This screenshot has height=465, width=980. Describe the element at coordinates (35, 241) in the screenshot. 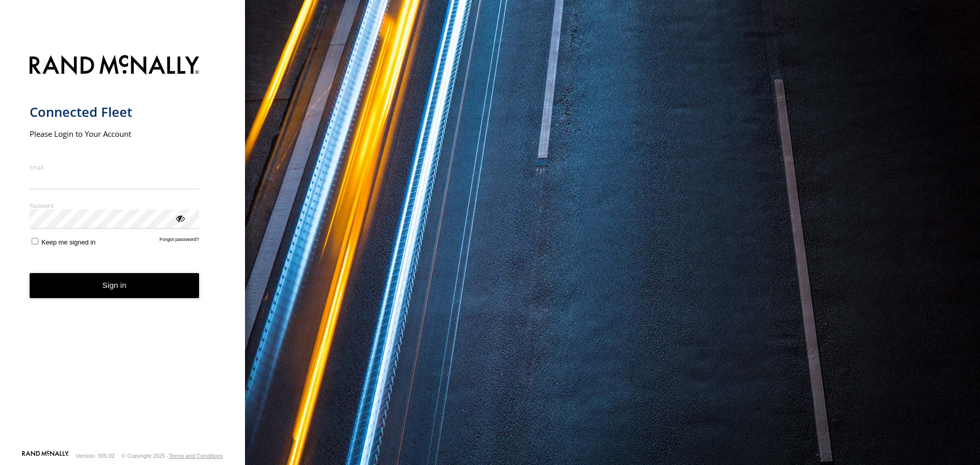

I see `input: Keep me signed in` at that location.